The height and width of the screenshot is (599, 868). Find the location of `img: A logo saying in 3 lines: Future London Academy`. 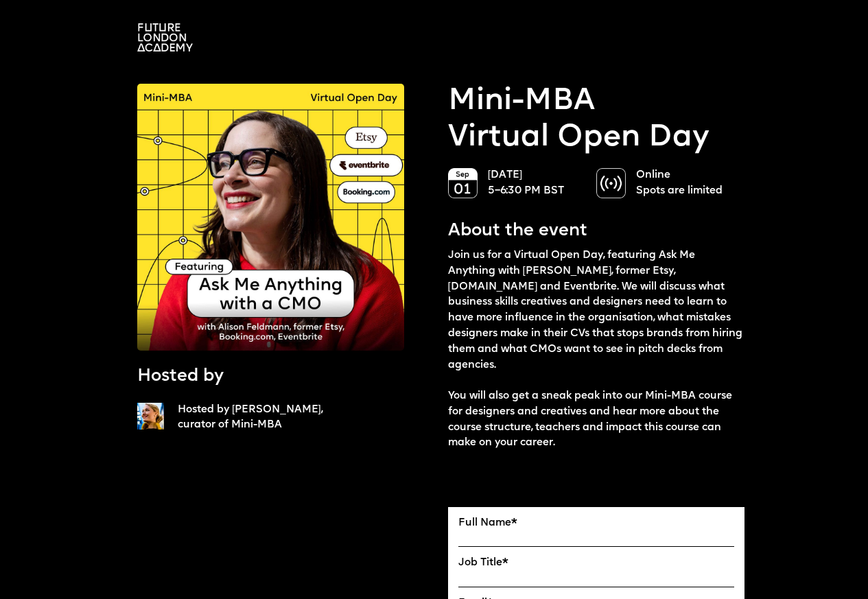

img: A logo saying in 3 lines: Future London Academy is located at coordinates (165, 37).